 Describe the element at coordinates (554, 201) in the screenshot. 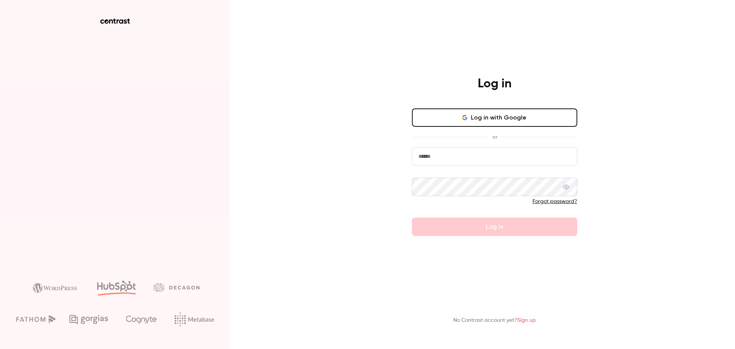

I see `a: Forgot password?` at that location.